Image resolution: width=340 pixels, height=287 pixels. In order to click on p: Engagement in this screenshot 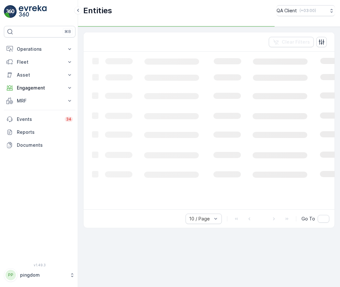, I will do `click(39, 88)`.